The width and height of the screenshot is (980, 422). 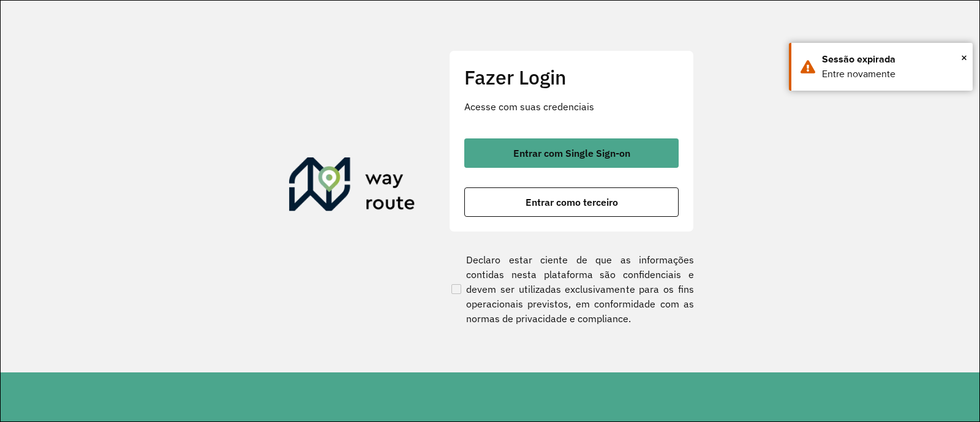 What do you see at coordinates (572, 153) in the screenshot?
I see `span: Entrar com Single Sign-on` at bounding box center [572, 153].